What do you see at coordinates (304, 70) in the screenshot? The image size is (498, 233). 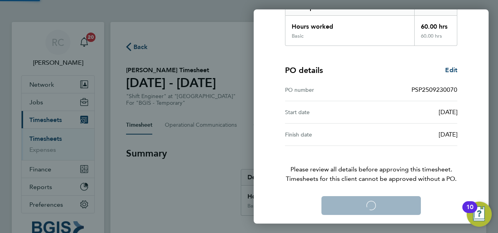 I see `h4: PO details` at bounding box center [304, 70].